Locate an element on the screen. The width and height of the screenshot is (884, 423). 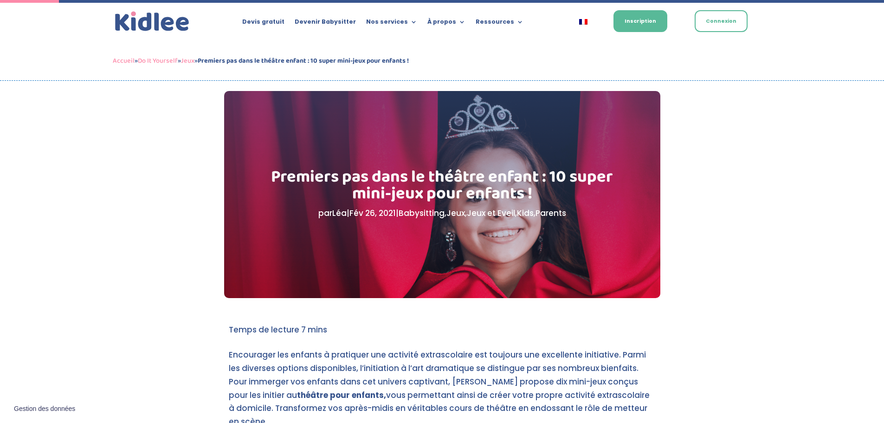
a: Jeux et Eveil is located at coordinates (491, 213).